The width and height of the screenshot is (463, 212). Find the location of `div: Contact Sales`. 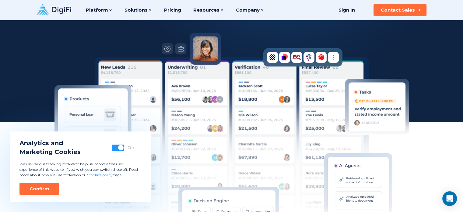

div: Contact Sales is located at coordinates (398, 10).